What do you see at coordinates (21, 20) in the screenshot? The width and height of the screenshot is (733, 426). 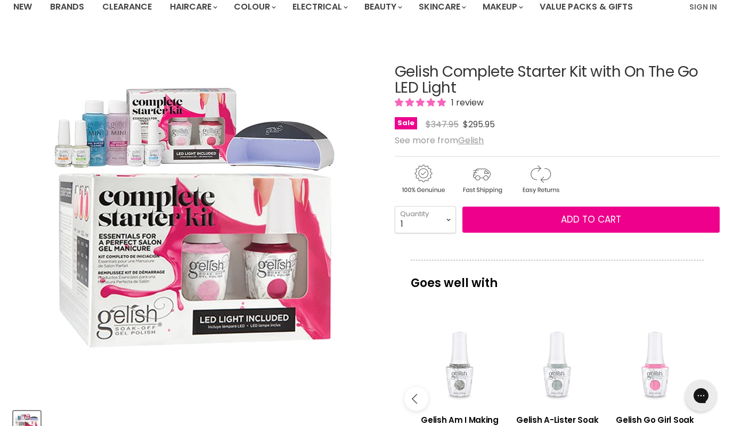 I see `button: Open gorgias live chat` at bounding box center [21, 20].